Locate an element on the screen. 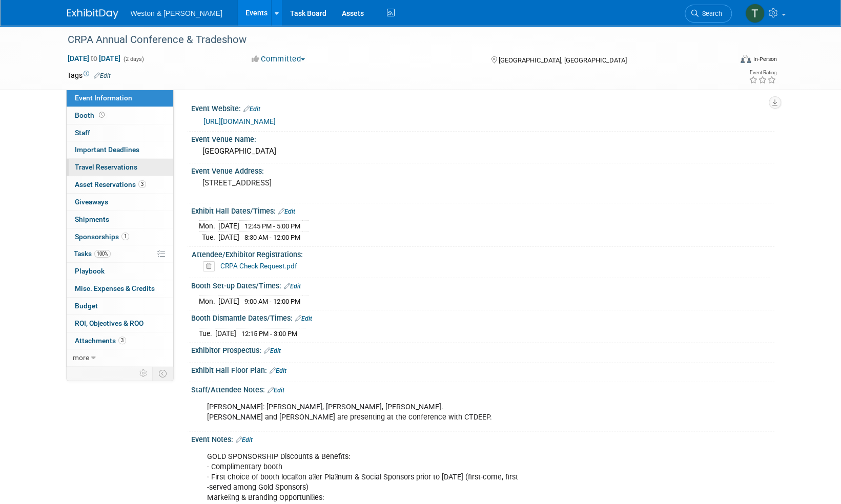 The image size is (841, 504). div: Exhibit Hall Floor Plan: is located at coordinates (482, 369).